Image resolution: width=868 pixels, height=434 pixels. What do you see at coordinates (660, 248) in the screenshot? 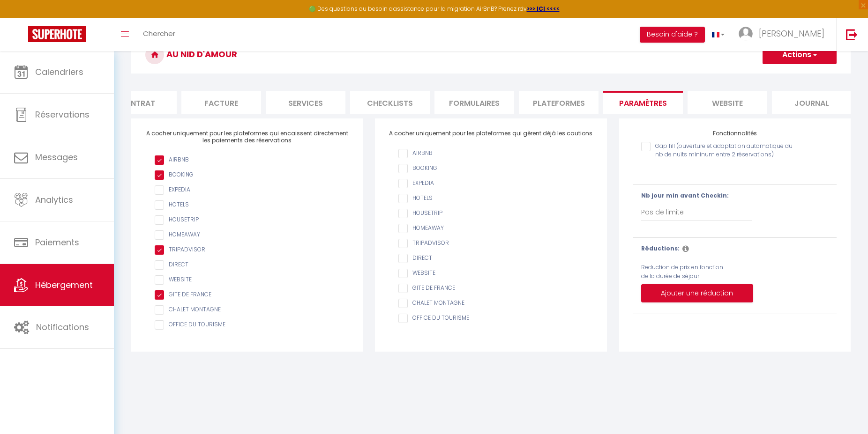
I see `b: Réductions:` at bounding box center [660, 248].